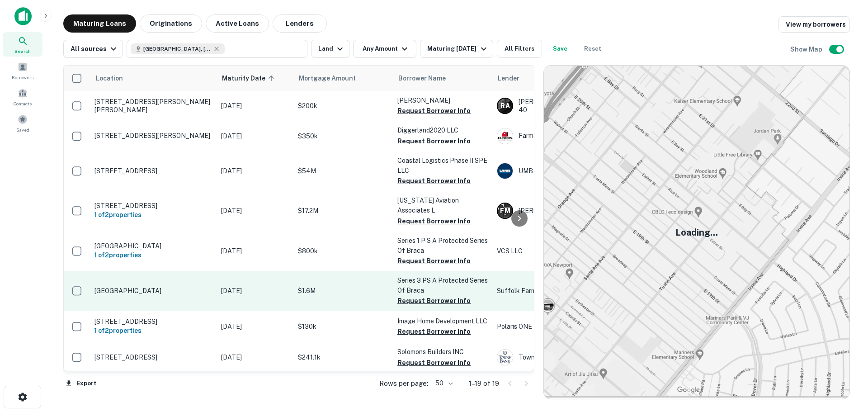 This screenshot has width=868, height=412. I want to click on span: Search, so click(23, 51).